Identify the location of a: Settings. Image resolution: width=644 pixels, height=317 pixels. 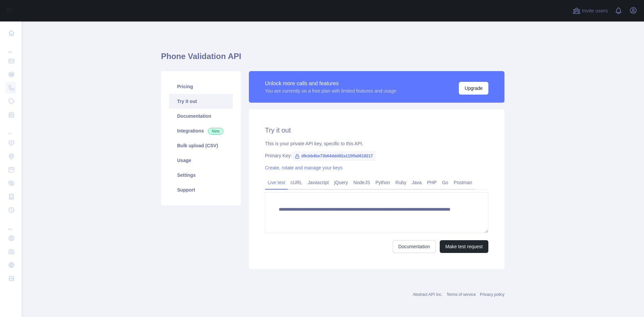
(201, 175).